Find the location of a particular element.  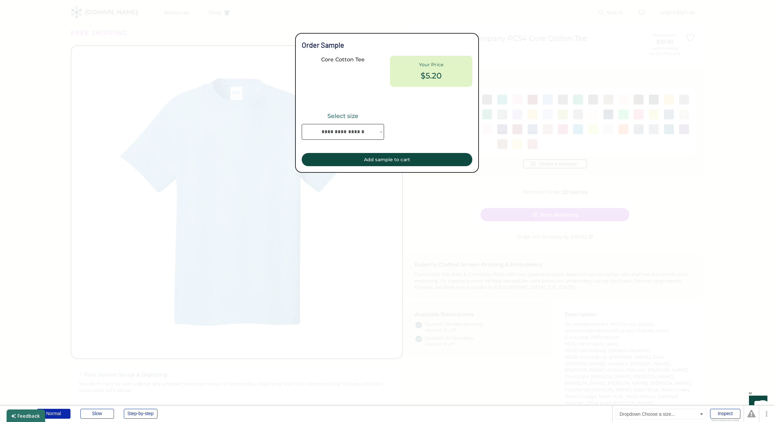

div: Core Cotton Tee is located at coordinates (343, 60).